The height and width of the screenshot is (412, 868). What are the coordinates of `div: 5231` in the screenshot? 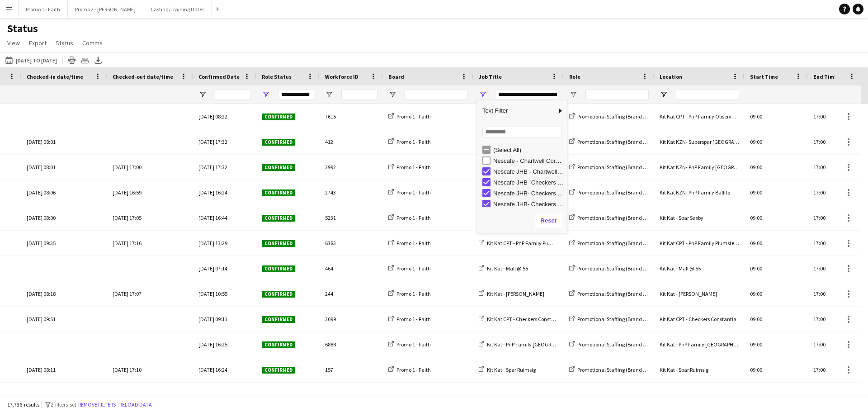 It's located at (351, 218).